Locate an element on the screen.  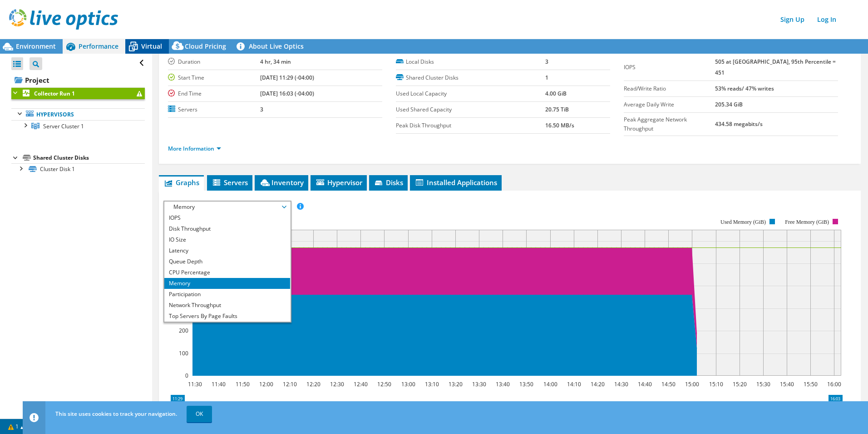
b: 434.58 megabits/s is located at coordinates (739, 123).